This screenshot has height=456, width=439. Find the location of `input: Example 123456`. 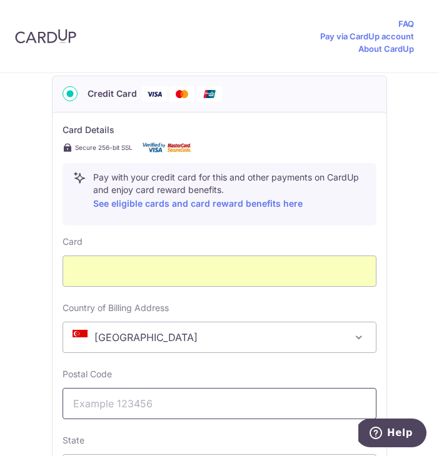

input: Example 123456 is located at coordinates (219, 404).